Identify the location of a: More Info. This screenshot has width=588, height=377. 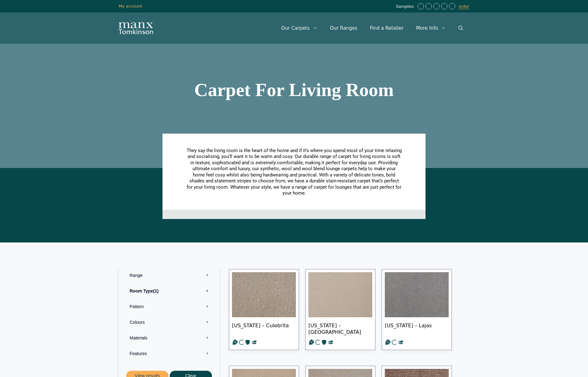
(431, 28).